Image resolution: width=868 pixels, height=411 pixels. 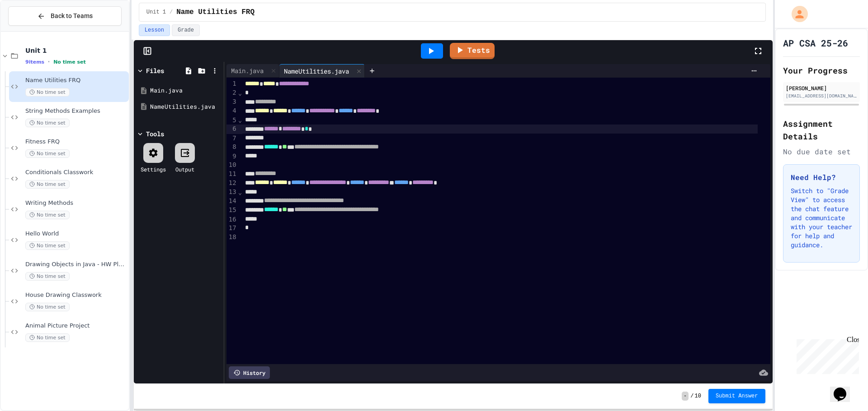 What do you see at coordinates (737, 396) in the screenshot?
I see `button: Submit Answer` at bounding box center [737, 396].